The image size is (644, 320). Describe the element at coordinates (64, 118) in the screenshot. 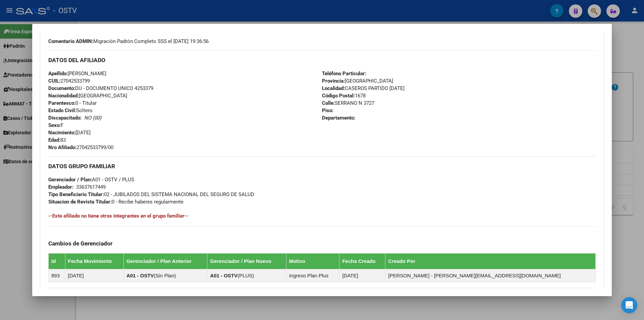

I see `strong: Discapacitado:` at that location.